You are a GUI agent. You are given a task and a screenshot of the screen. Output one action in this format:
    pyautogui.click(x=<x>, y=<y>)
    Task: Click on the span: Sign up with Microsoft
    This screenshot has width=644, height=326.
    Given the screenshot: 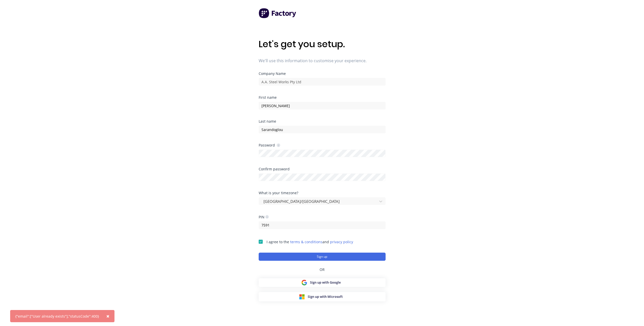 What is the action you would take?
    pyautogui.click(x=325, y=296)
    